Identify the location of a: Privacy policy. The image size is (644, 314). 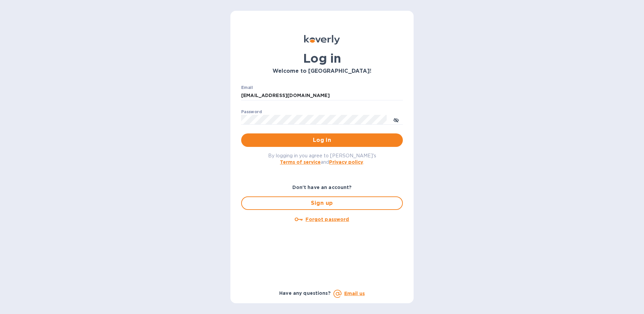
(346, 162).